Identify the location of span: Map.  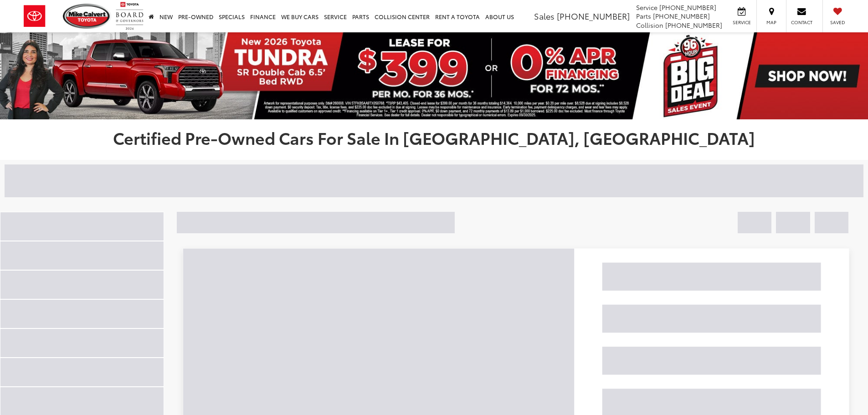
(771, 23).